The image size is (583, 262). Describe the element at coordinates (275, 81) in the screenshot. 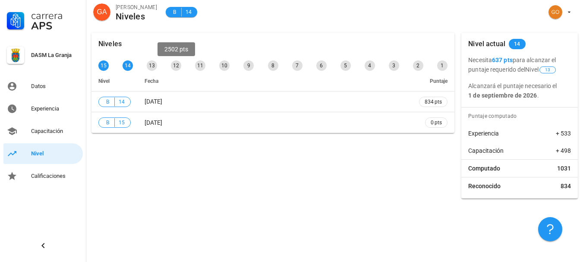

I see `th: Fecha` at that location.